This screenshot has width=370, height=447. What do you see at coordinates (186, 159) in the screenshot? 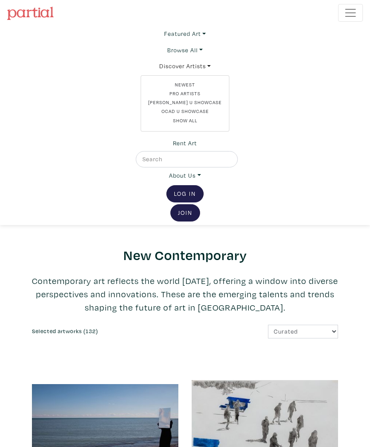
I see `input: Search` at bounding box center [186, 159].